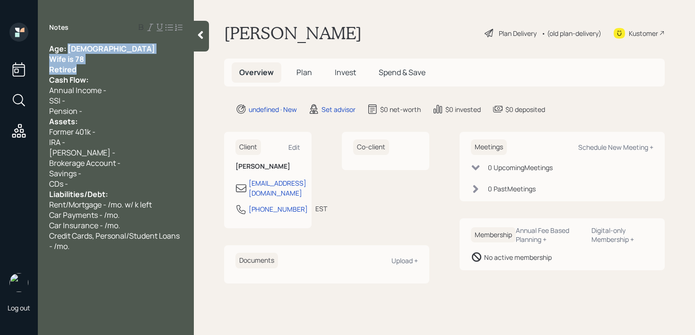 This screenshot has width=695, height=335. Describe the element at coordinates (63, 69) in the screenshot. I see `span: Retired` at that location.